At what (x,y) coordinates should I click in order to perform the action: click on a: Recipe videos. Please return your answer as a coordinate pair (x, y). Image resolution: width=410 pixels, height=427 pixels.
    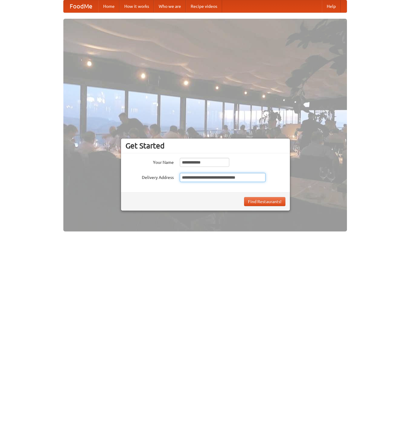
    Looking at the image, I should click on (204, 6).